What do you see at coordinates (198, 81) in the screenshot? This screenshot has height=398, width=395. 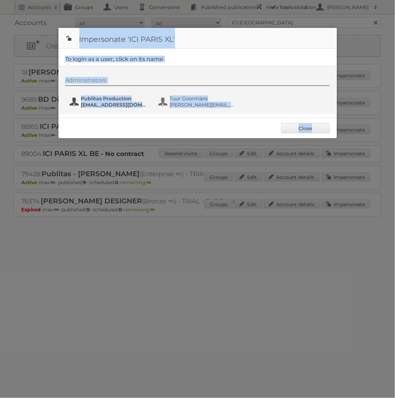 I see `div: Administrators` at bounding box center [198, 81].